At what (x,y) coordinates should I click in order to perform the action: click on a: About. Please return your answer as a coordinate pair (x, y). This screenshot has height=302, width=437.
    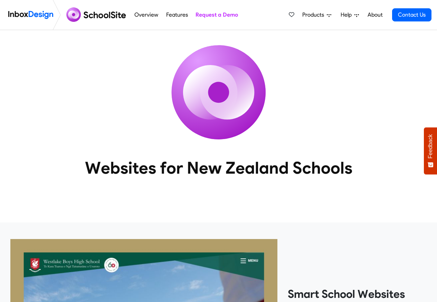
    Looking at the image, I should click on (375, 15).